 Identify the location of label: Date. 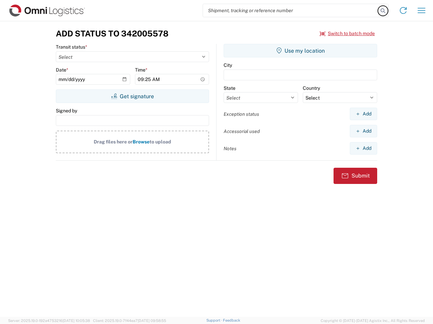
(62, 70).